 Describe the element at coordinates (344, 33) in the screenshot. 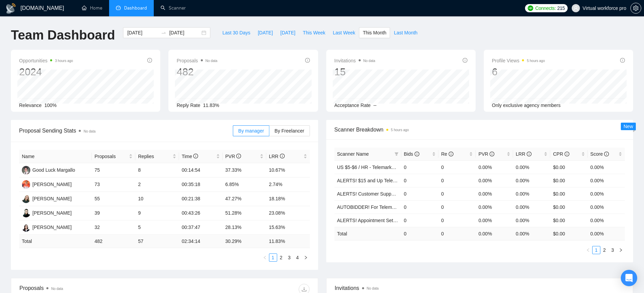

I see `span: Last Week` at that location.